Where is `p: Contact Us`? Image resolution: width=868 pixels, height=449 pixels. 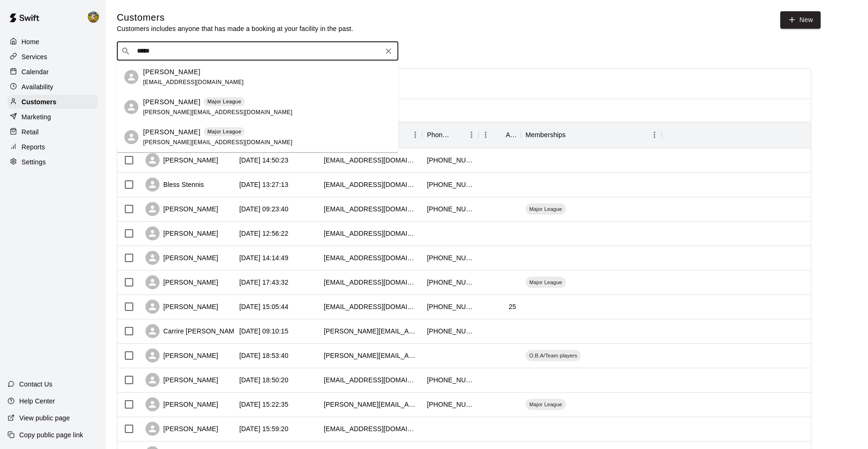 p: Contact Us is located at coordinates (36, 384).